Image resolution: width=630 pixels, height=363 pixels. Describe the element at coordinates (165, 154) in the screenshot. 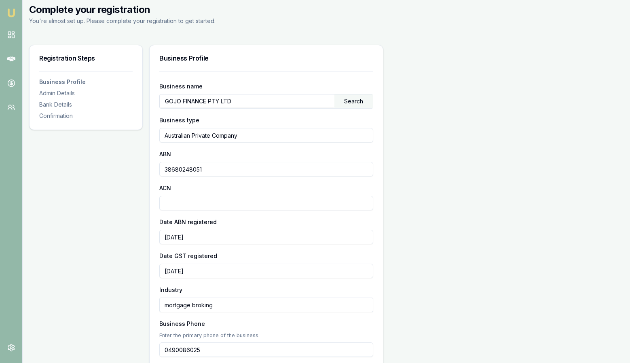

I see `label: ABN` at that location.